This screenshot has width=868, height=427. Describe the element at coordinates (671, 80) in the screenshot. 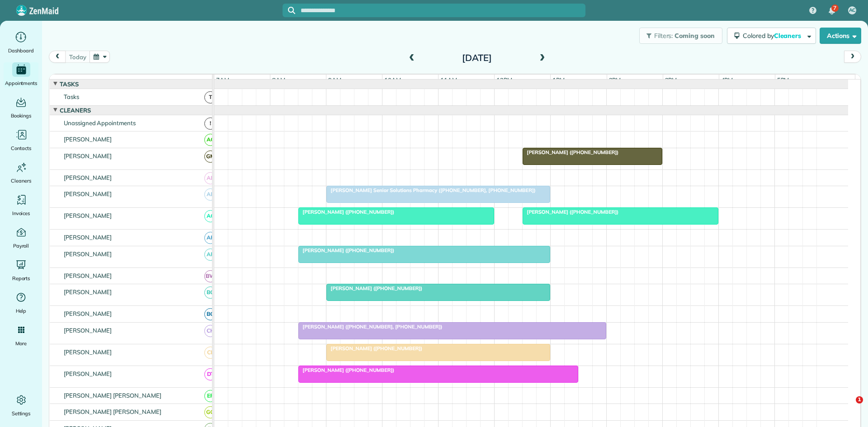

I see `span: 3pm` at that location.